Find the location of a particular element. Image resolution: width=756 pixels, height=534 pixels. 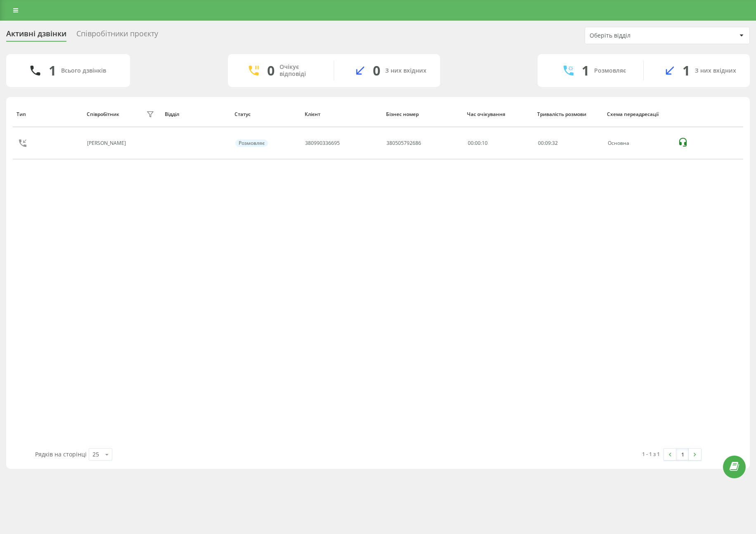

div: 380990336695 is located at coordinates (322, 143).